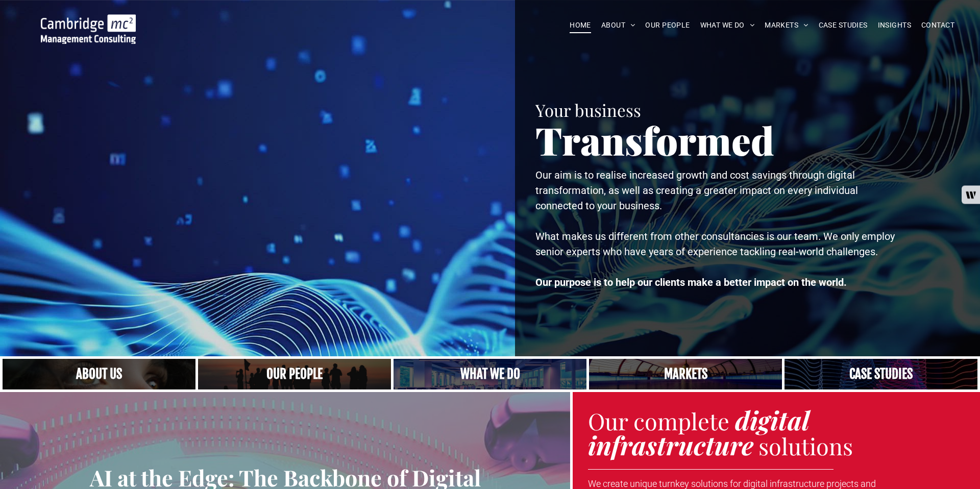 This screenshot has width=980, height=489. I want to click on a: A yoga teacher lifting his whole body off the ground in the peacock pose, so click(490, 375).